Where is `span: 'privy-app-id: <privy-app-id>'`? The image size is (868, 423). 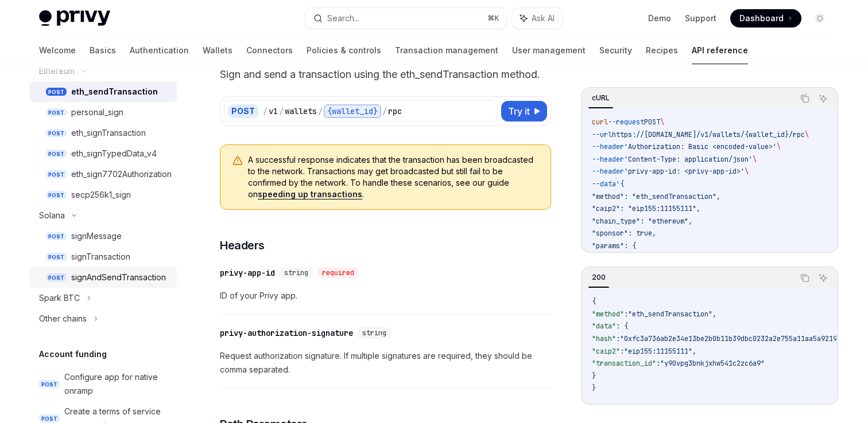
span: 'privy-app-id: <privy-app-id>' is located at coordinates (684, 171).